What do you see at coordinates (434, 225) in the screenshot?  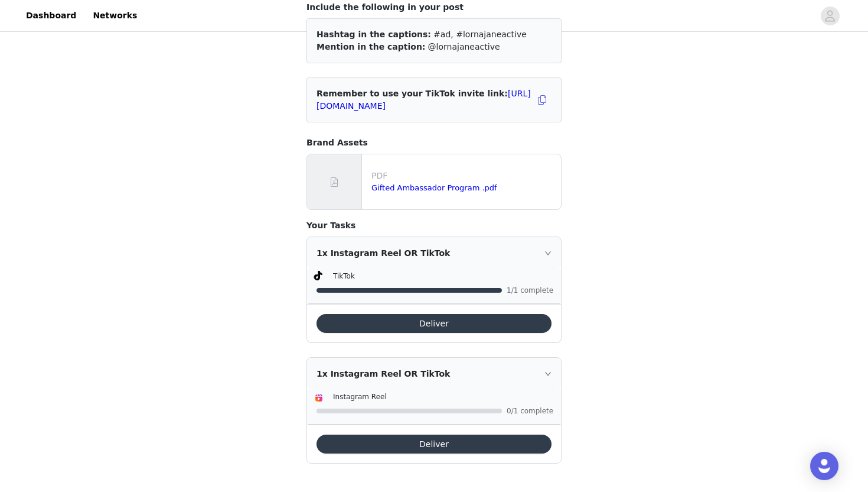 I see `h4: Your Tasks` at bounding box center [434, 225].